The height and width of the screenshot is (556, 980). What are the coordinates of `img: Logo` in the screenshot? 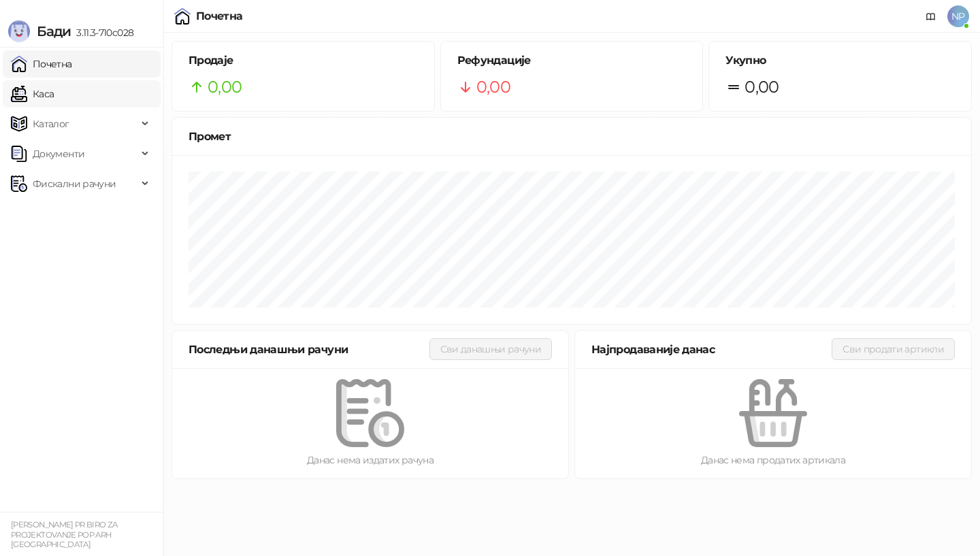 It's located at (19, 32).